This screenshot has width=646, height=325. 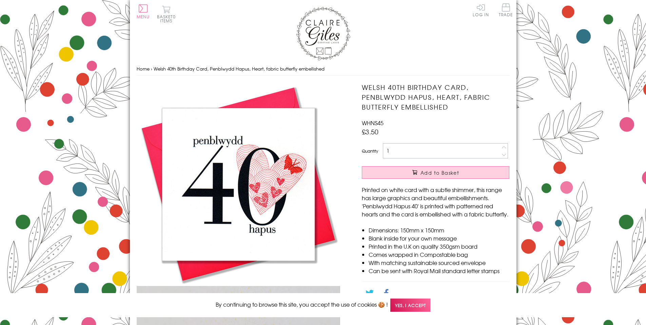 What do you see at coordinates (439, 230) in the screenshot?
I see `li: Dimensions: 150mm x 150mm` at bounding box center [439, 230].